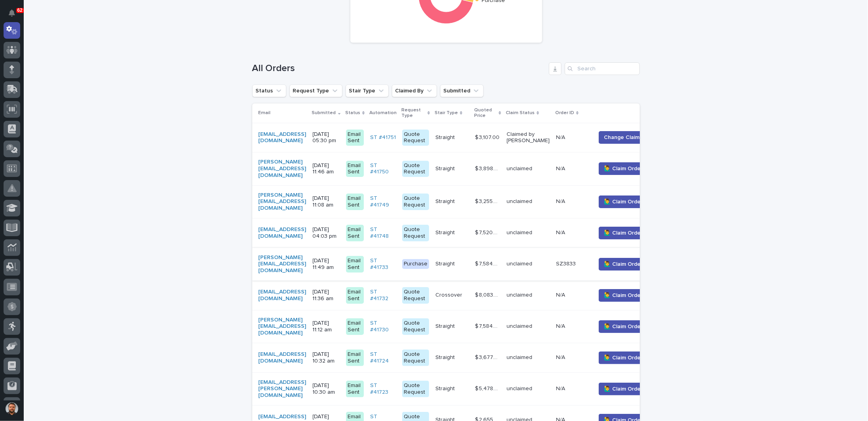  I want to click on a: ST #41748, so click(383, 233).